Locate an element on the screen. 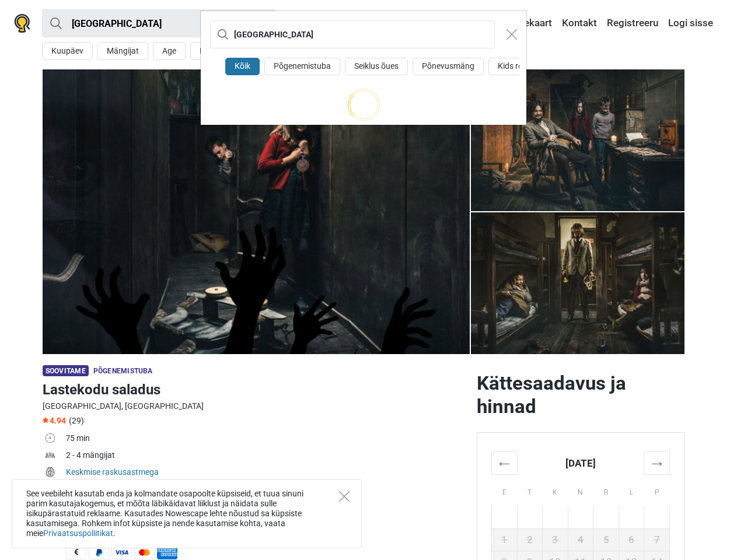 The image size is (737, 560). button: Põgenemistuba is located at coordinates (302, 66).